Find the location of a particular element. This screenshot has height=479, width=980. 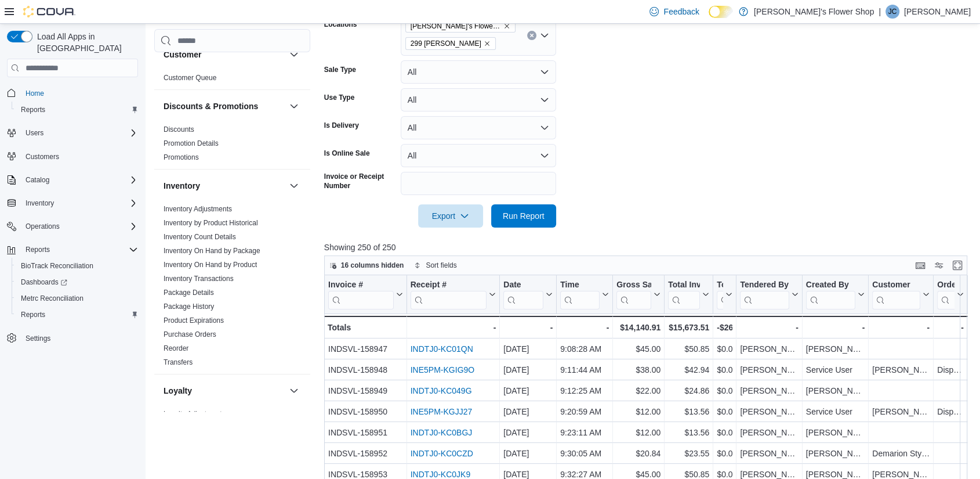

h3: Customer is located at coordinates (182, 55).